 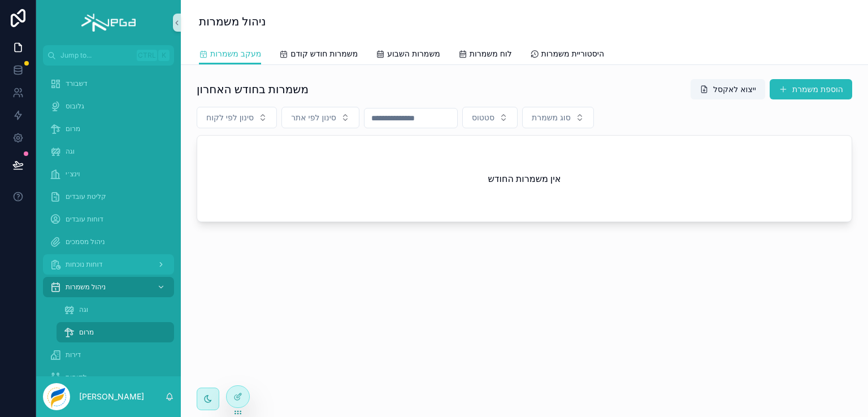 What do you see at coordinates (108, 55) in the screenshot?
I see `button: Jump to...CtrlK` at bounding box center [108, 55].